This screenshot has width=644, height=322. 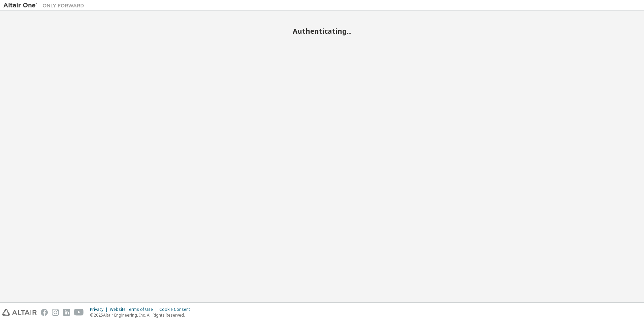 I want to click on img: altair_logo.svg, so click(x=19, y=312).